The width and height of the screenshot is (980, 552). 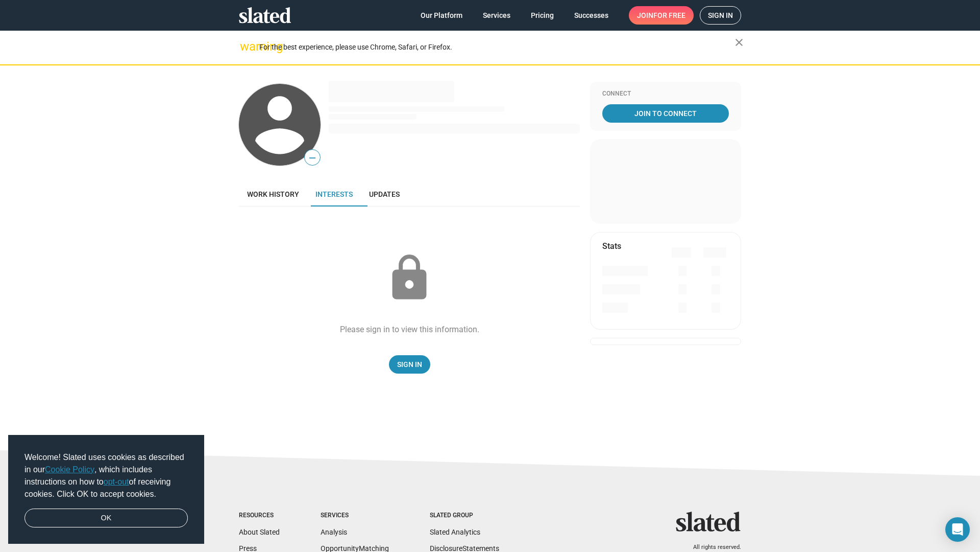 I want to click on div: Resources, so click(x=259, y=515).